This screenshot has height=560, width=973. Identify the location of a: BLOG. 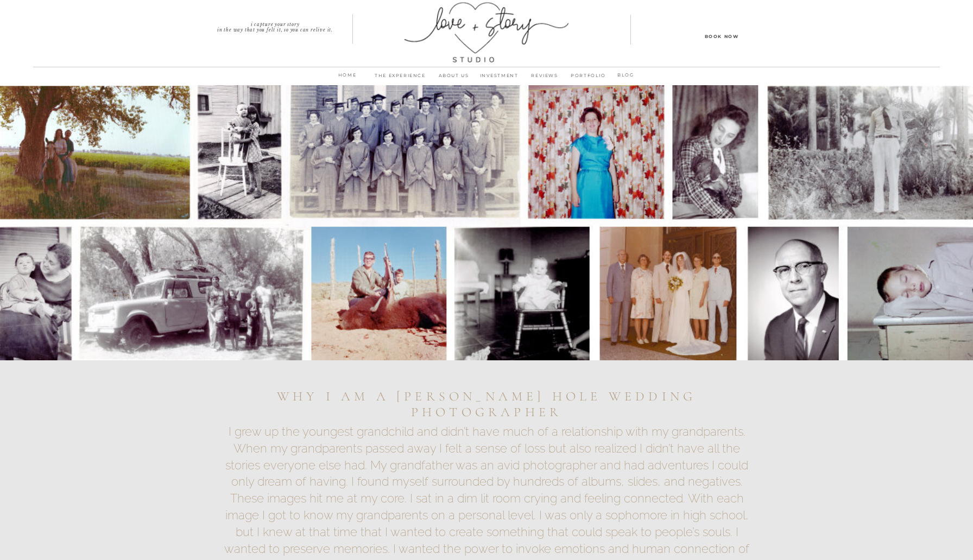
(626, 76).